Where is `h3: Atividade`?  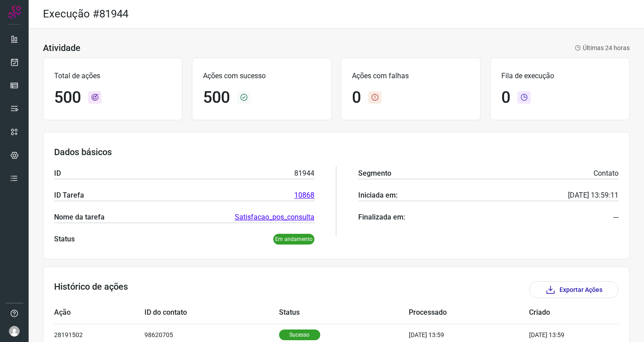 h3: Atividade is located at coordinates (62, 48).